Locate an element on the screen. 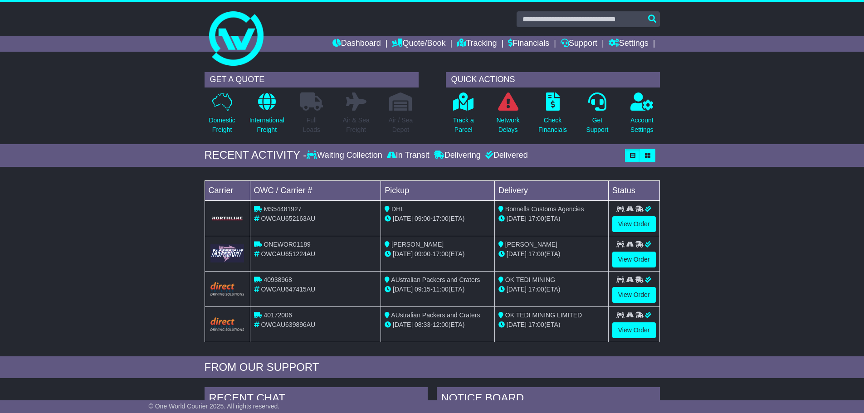 The height and width of the screenshot is (413, 864). a: InternationalFreight is located at coordinates (267, 116).